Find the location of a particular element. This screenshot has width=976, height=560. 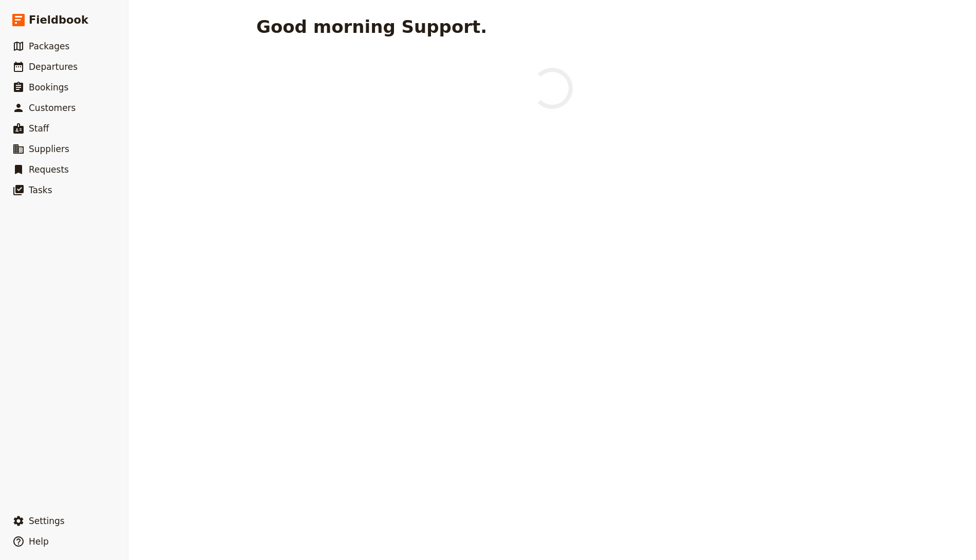

span: Staff is located at coordinates (39, 129).